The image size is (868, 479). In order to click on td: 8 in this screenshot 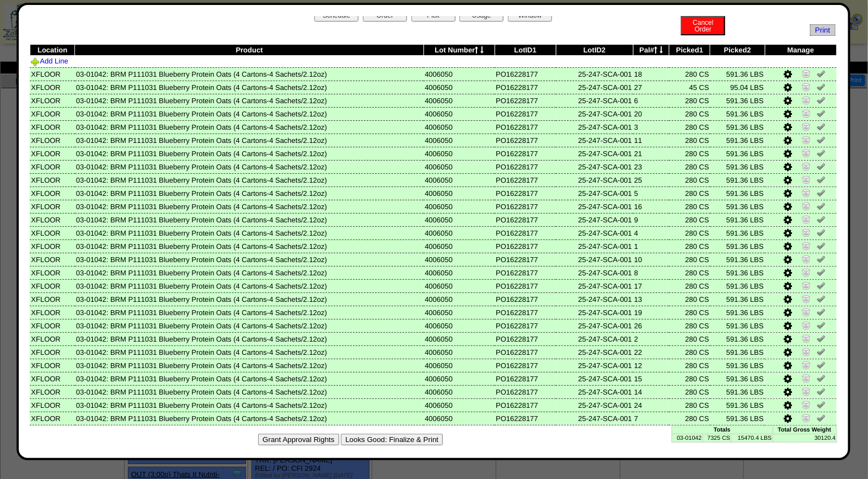, I will do `click(651, 272)`.